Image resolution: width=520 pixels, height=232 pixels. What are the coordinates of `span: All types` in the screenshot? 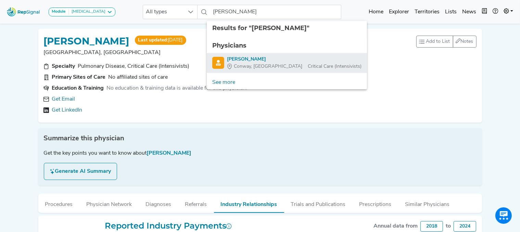 It's located at (164, 12).